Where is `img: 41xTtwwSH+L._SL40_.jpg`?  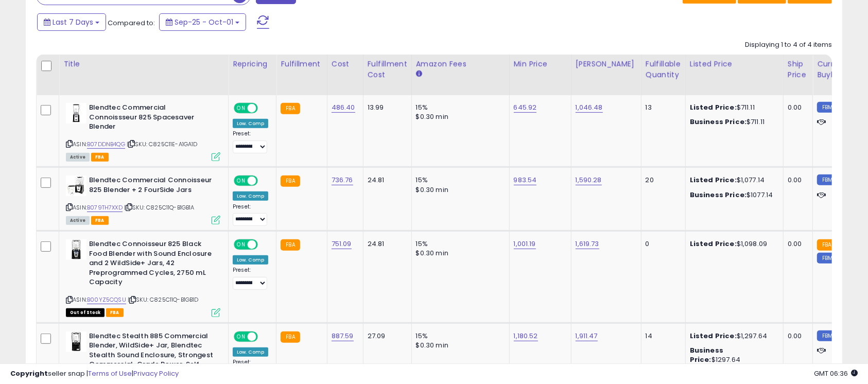 img: 41xTtwwSH+L._SL40_.jpg is located at coordinates (76, 186).